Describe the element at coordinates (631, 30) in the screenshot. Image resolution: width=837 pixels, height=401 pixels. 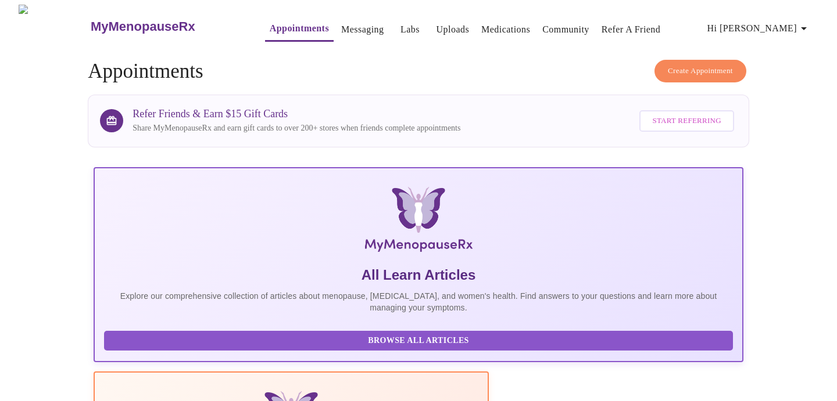
I see `button: Refer a Friend` at that location.